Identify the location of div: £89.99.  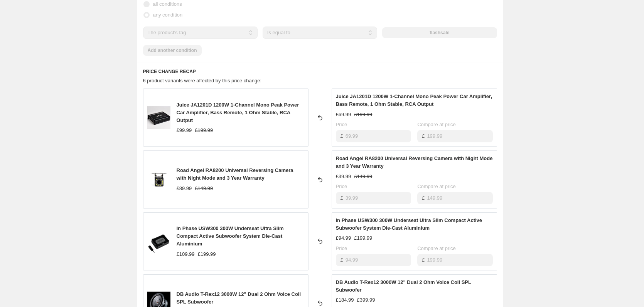
(185, 188).